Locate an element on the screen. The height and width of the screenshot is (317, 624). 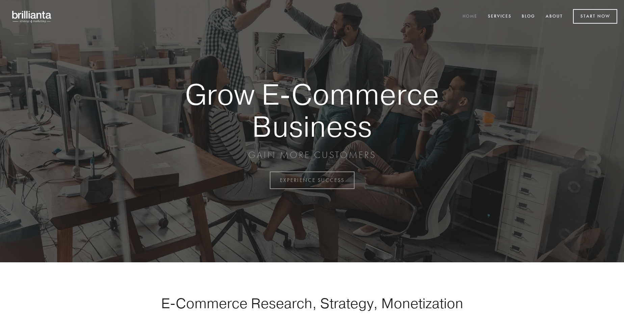
a: EXPERIENCE SUCCESS is located at coordinates (312, 180).